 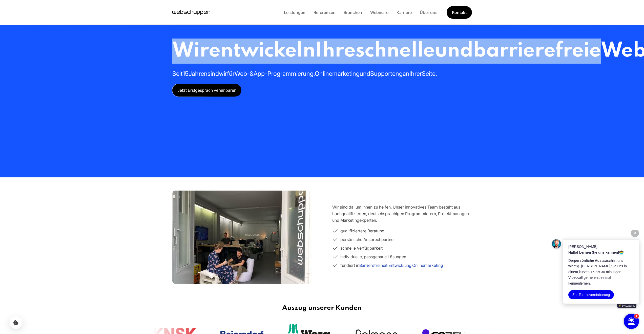 What do you see at coordinates (242, 74) in the screenshot?
I see `span: Web-` at bounding box center [242, 74].